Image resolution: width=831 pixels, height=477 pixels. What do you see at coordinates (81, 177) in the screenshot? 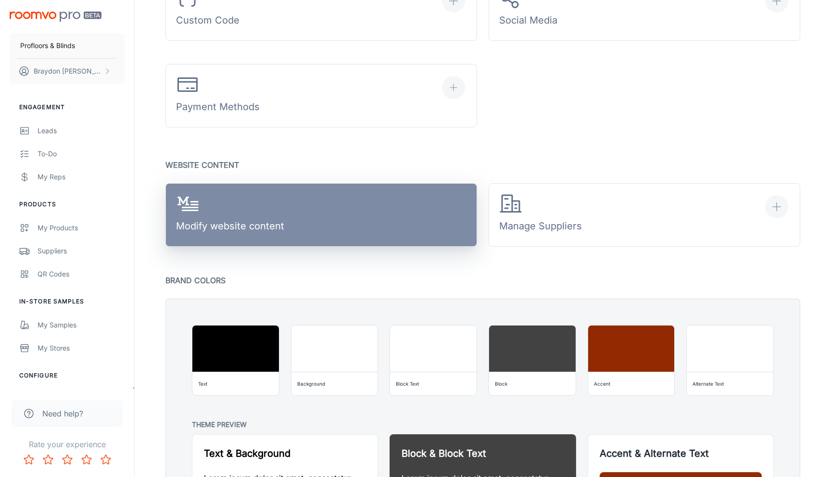
I see `div: My Reps` at bounding box center [81, 177].